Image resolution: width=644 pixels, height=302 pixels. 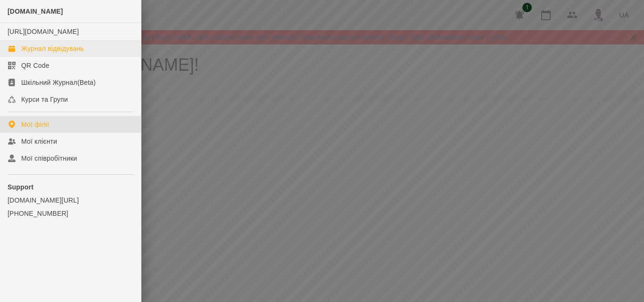 I want to click on div: Мої клієнти, so click(x=39, y=141).